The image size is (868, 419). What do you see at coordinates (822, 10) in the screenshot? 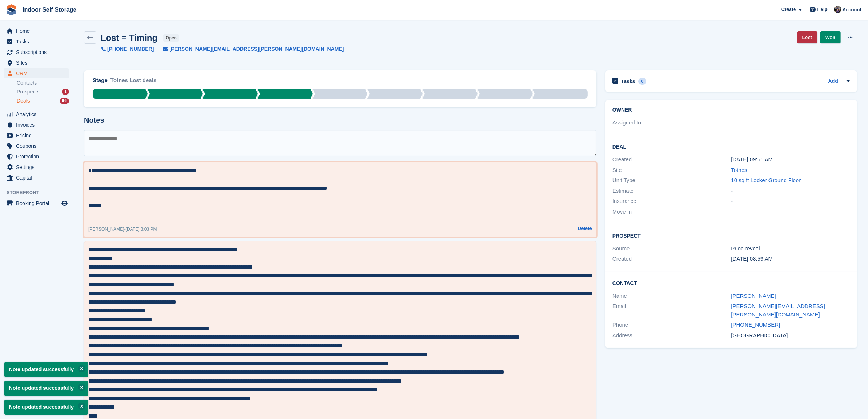
I see `span: Help` at bounding box center [822, 10].